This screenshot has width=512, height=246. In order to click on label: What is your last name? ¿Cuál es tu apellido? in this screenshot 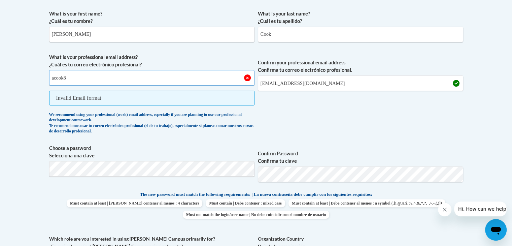, I will do `click(361, 18)`.